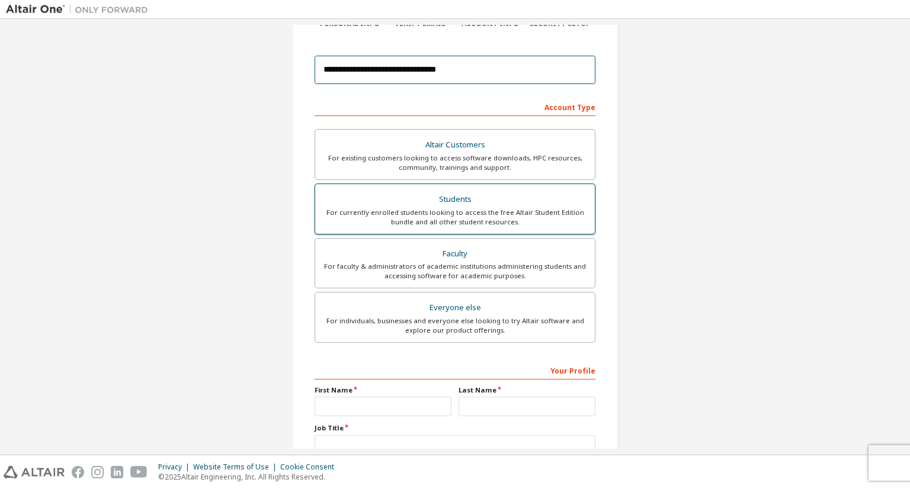  Describe the element at coordinates (117, 472) in the screenshot. I see `img: linkedin.svg` at that location.